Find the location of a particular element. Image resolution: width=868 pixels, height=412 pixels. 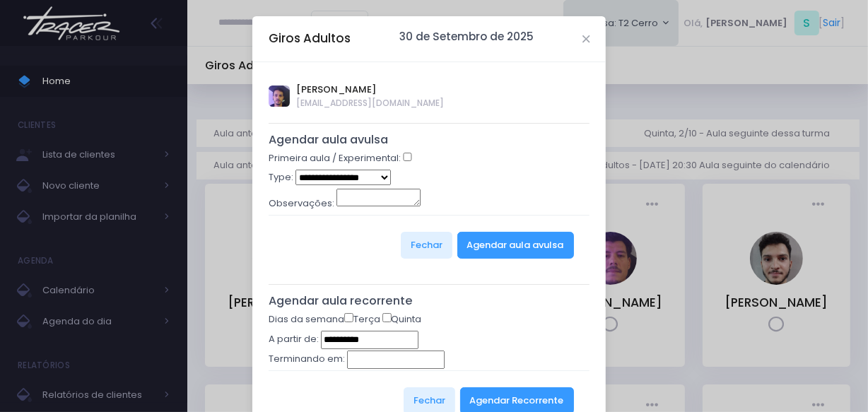

label: Observações: is located at coordinates (301, 204).